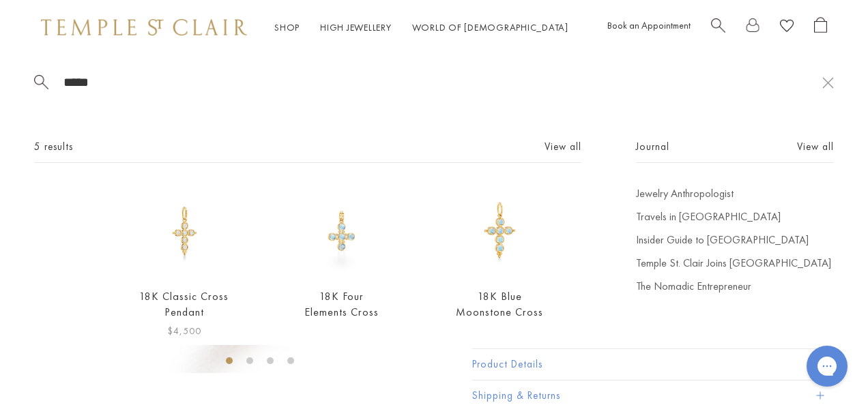 The image size is (868, 405). What do you see at coordinates (287, 27) in the screenshot?
I see `a: ShopShop` at bounding box center [287, 27].